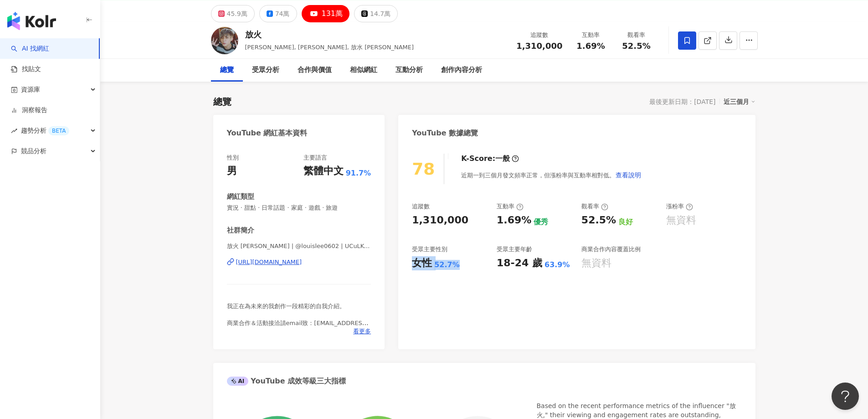 The image size is (868, 419). Describe the element at coordinates (558, 265) in the screenshot. I see `div: 63.9%` at that location.